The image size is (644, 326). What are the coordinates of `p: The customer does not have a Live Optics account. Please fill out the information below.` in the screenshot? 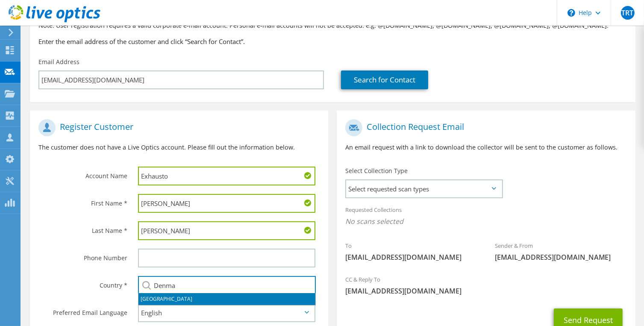 It's located at (179, 147).